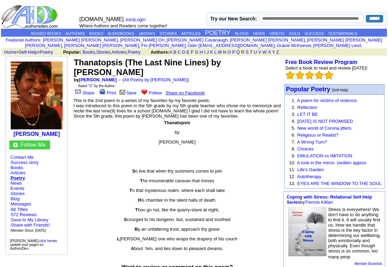  Describe the element at coordinates (15, 198) in the screenshot. I see `a: Blog` at that location.